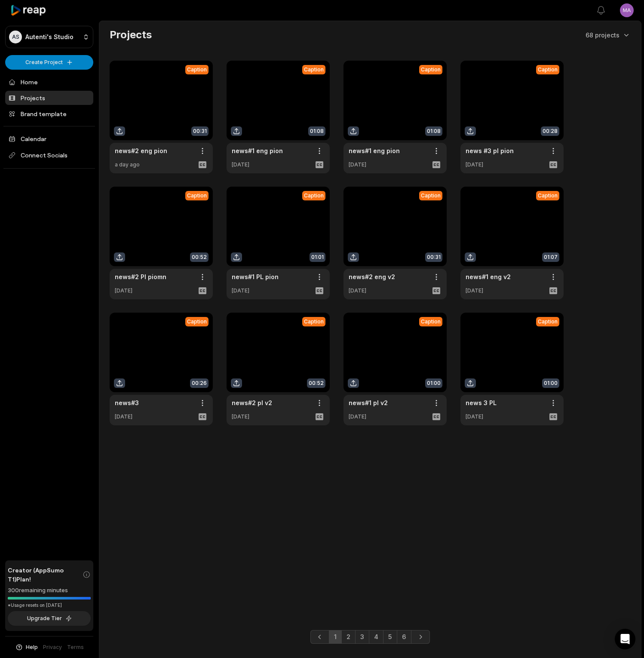 The height and width of the screenshot is (658, 644). What do you see at coordinates (49, 156) in the screenshot?
I see `span: Connect Socials` at bounding box center [49, 156].